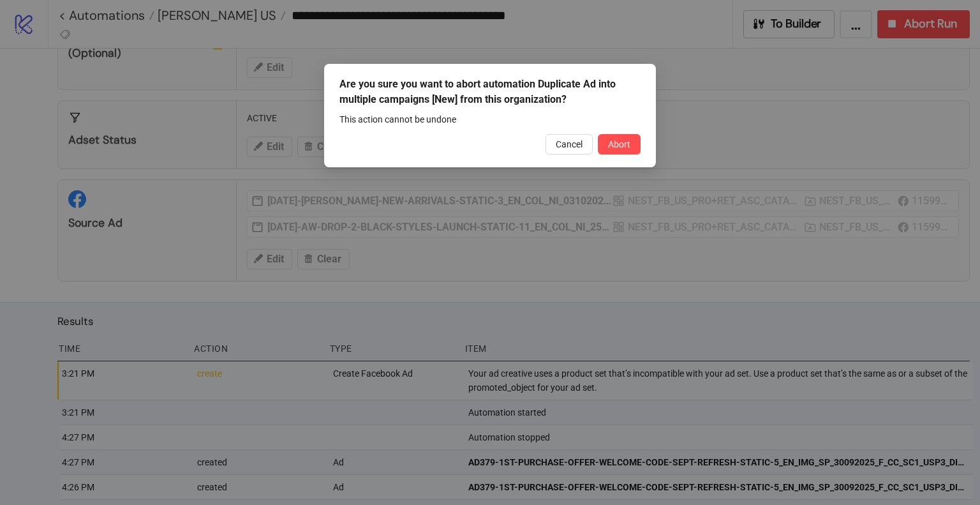 The width and height of the screenshot is (980, 505). I want to click on div: This action cannot be undone, so click(490, 120).